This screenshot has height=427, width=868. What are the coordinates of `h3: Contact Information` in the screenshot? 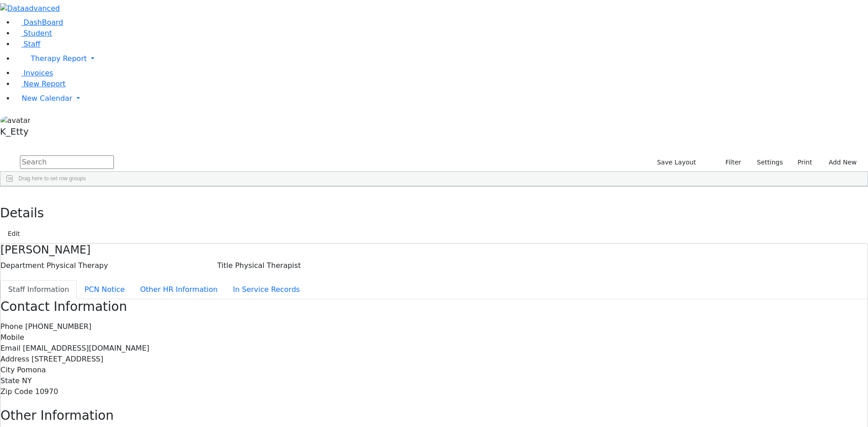 It's located at (434, 307).